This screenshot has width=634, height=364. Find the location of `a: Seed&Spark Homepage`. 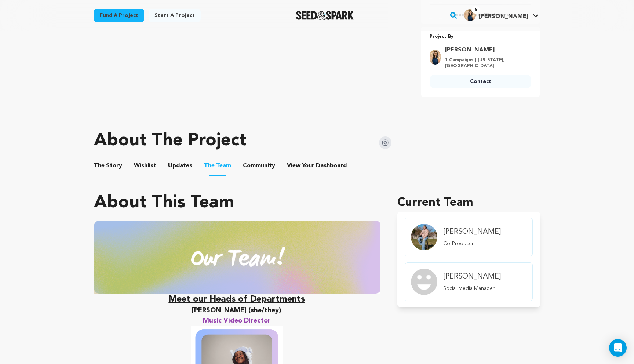

a: Seed&Spark Homepage is located at coordinates (325, 15).